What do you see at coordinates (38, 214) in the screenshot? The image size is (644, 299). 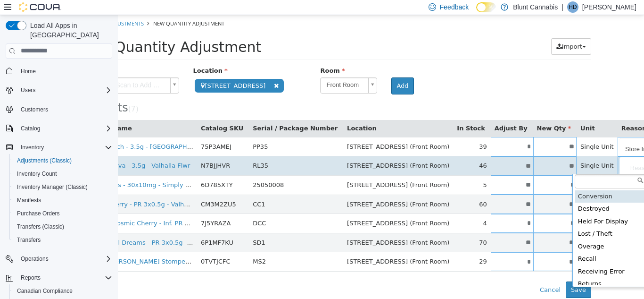 I see `a: Purchase Orders` at bounding box center [38, 214].